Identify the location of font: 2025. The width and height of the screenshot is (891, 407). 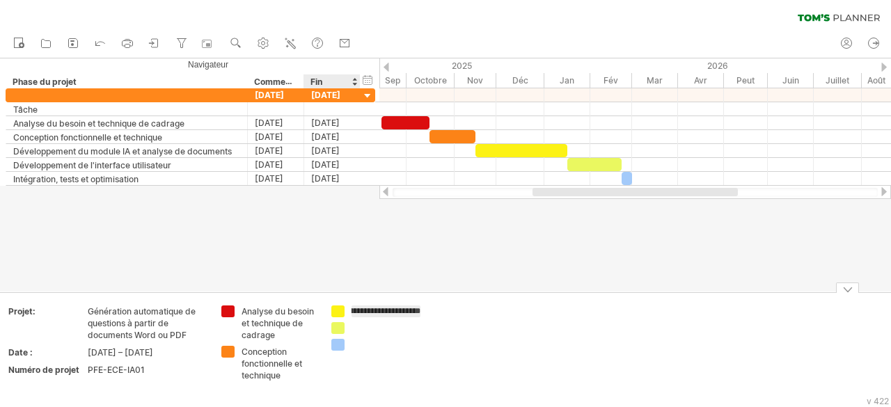
(462, 65).